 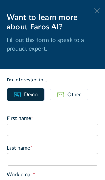 I want to click on label: Work email, so click(x=52, y=175).